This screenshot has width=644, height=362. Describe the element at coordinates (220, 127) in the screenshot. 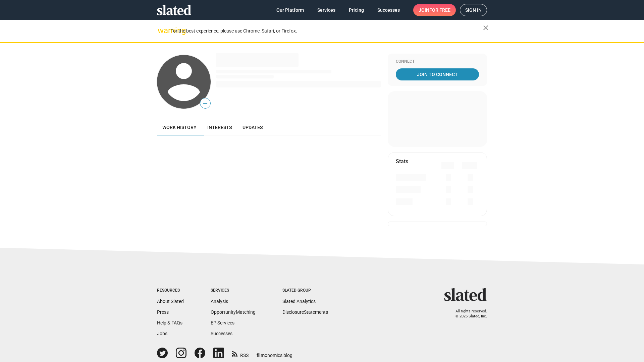

I see `span: Interests` at that location.